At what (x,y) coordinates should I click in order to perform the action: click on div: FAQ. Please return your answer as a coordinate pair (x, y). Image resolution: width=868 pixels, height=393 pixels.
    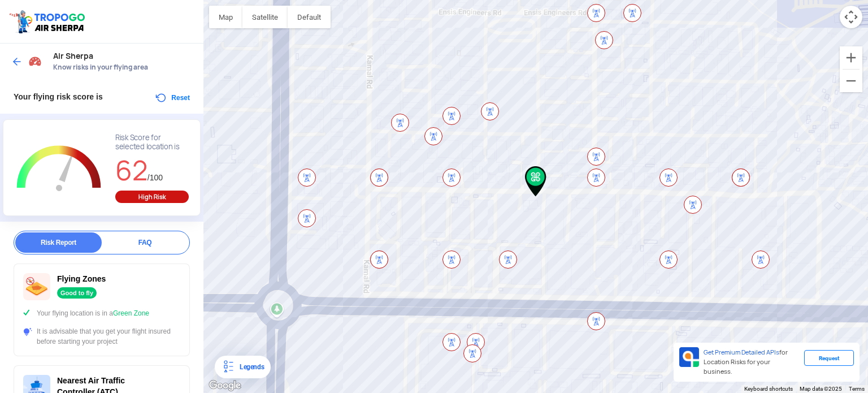
    Looking at the image, I should click on (145, 243).